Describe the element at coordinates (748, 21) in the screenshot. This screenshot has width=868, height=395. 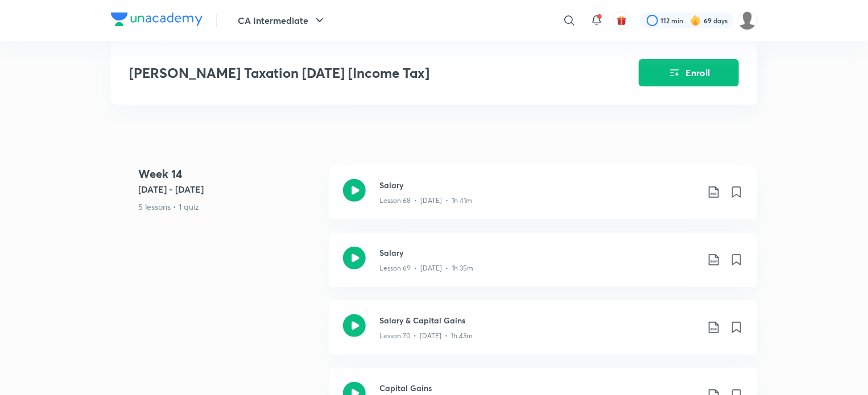
I see `img: dhanak` at that location.